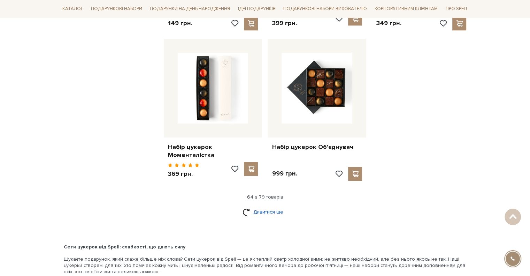 This screenshot has height=276, width=530. I want to click on a: Набір цукерок Об'єднувач, so click(317, 147).